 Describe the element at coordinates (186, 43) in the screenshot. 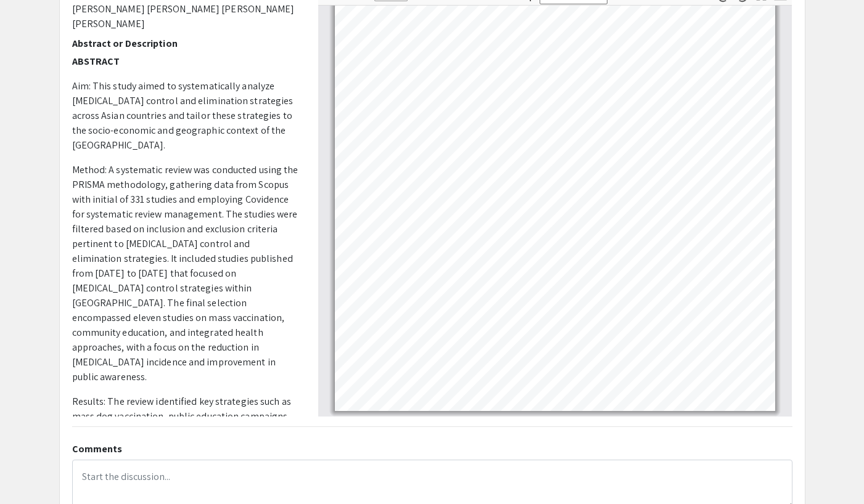

I see `h2: Abstract or Description` at that location.